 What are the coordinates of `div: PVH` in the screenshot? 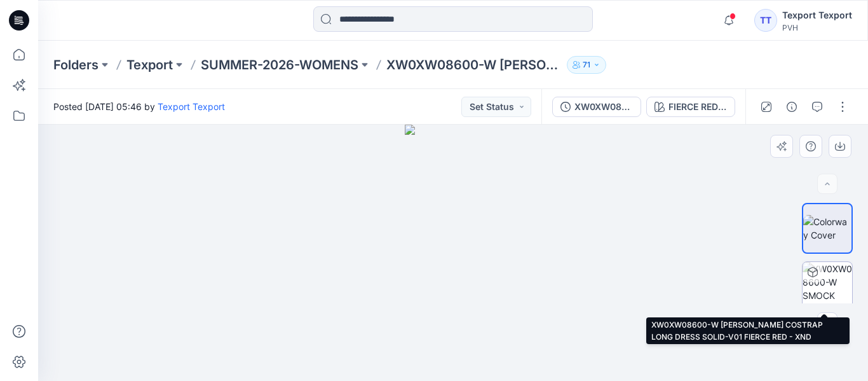 It's located at (818, 27).